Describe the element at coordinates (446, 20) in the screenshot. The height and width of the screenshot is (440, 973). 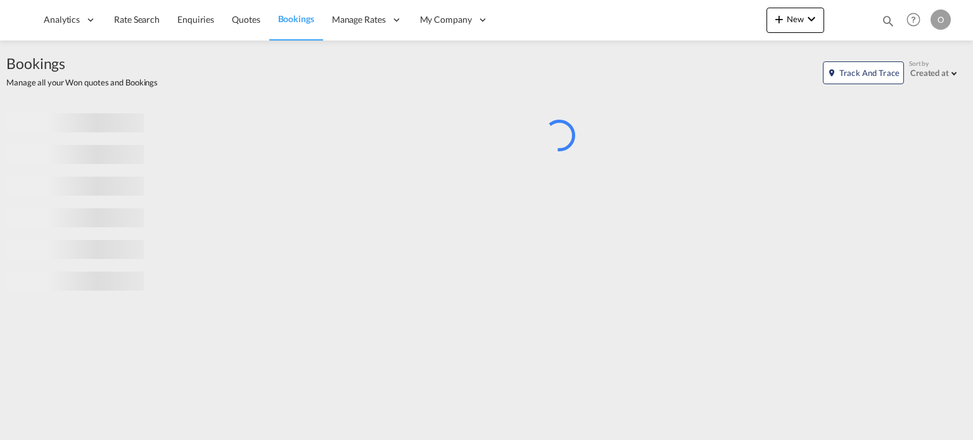
I see `span: My Company` at that location.